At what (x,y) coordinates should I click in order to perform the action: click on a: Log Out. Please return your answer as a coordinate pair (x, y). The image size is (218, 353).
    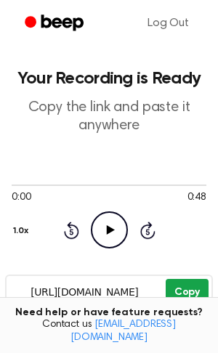
    Looking at the image, I should click on (168, 23).